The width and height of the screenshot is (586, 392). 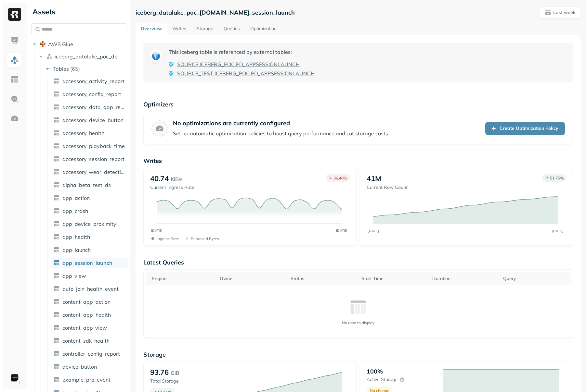 I want to click on p: Removed bytes, so click(x=205, y=239).